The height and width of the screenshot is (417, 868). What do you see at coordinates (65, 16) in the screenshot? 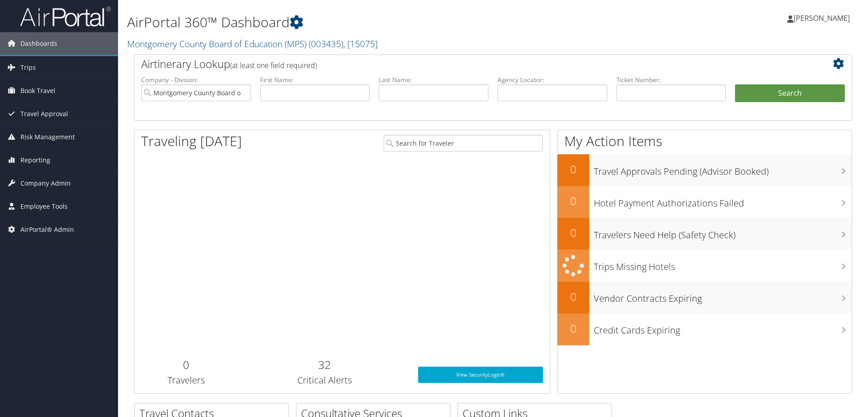
I see `img: airportal-logo.png` at bounding box center [65, 16].